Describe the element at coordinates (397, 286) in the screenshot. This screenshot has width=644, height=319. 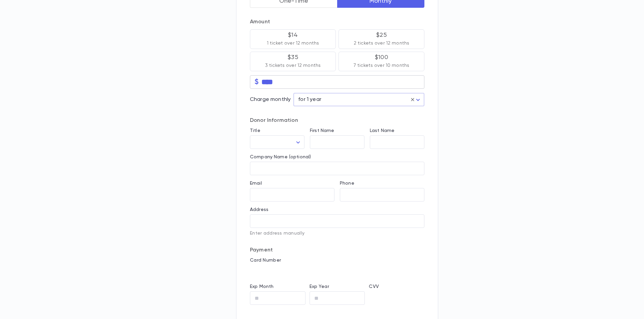
I see `p: CVV` at that location.